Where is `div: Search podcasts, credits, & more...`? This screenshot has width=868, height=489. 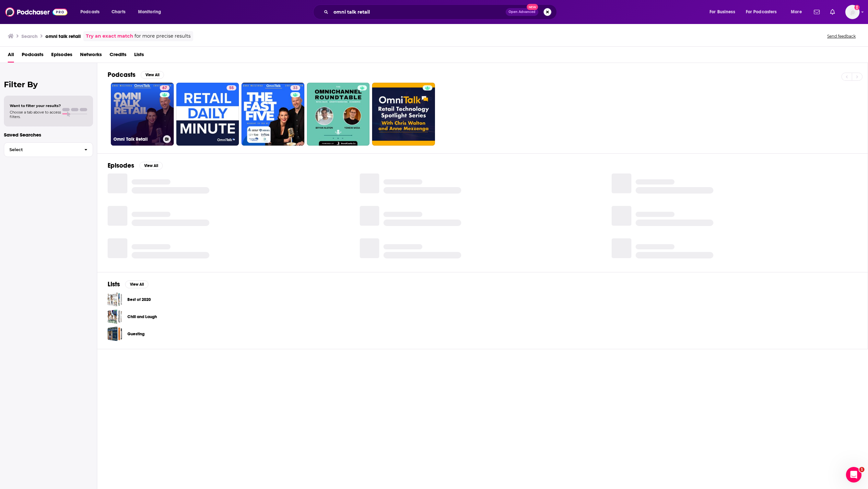
div: Search podcasts, credits, & more... is located at coordinates (441, 12).